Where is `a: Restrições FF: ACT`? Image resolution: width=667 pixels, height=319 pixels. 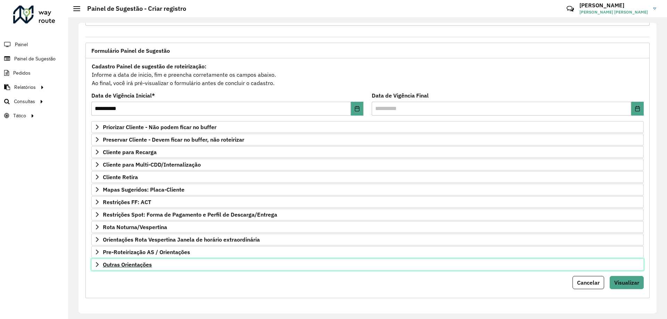
a: Restrições FF: ACT is located at coordinates (368, 202).